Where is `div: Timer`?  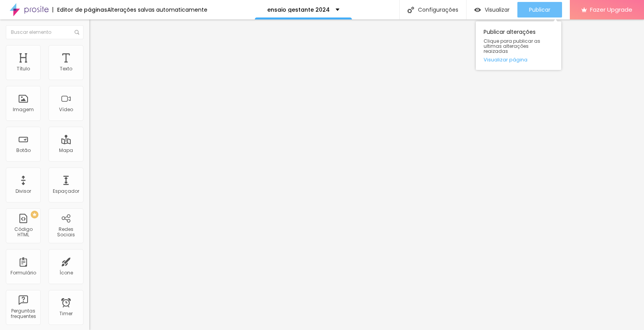
div: Timer is located at coordinates (66, 314).